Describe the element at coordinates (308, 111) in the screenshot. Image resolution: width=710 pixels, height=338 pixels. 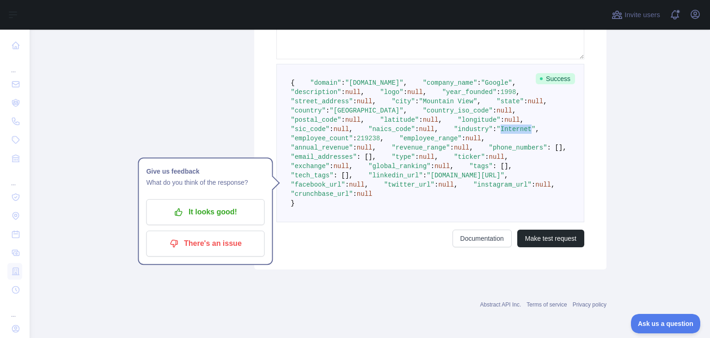
I see `span: "country"` at that location.